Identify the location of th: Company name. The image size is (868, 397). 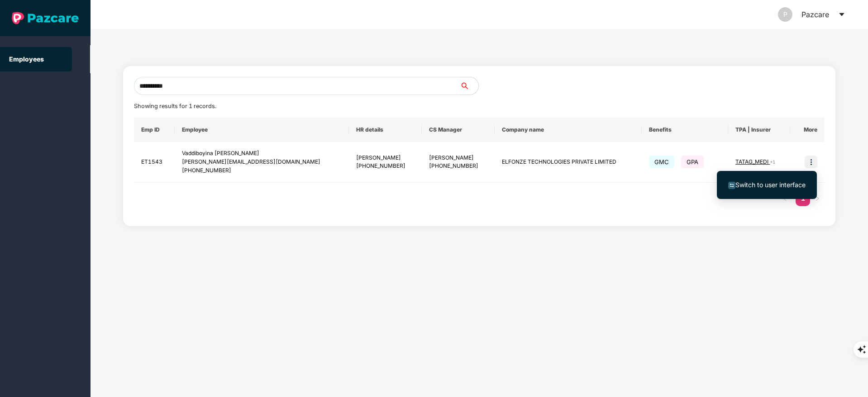
(568, 130).